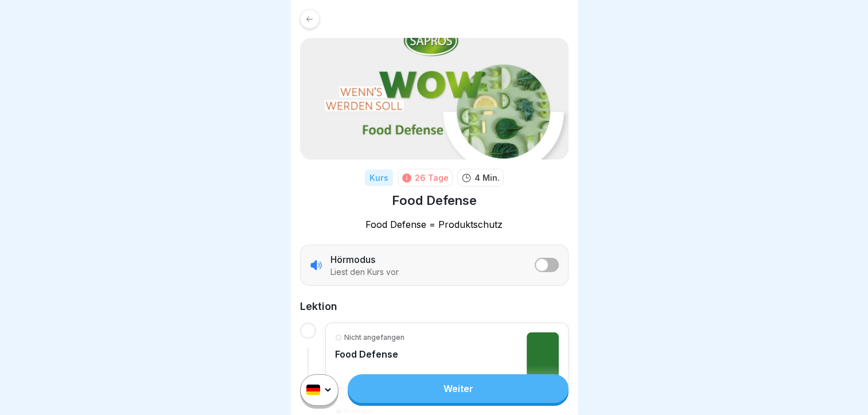  Describe the element at coordinates (370, 354) in the screenshot. I see `p: Food Defense` at that location.